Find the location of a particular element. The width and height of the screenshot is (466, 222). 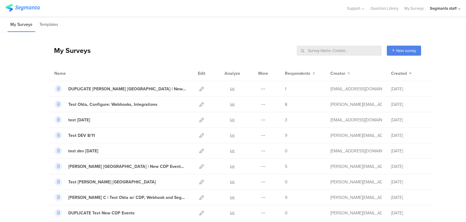

div: Test DEV 8/11 is located at coordinates (82, 135).